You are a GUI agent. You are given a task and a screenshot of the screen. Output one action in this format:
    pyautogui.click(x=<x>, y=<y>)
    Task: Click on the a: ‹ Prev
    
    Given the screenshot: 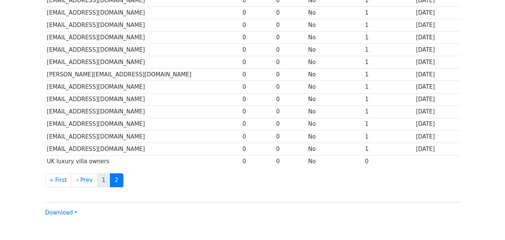 What is the action you would take?
    pyautogui.click(x=85, y=180)
    